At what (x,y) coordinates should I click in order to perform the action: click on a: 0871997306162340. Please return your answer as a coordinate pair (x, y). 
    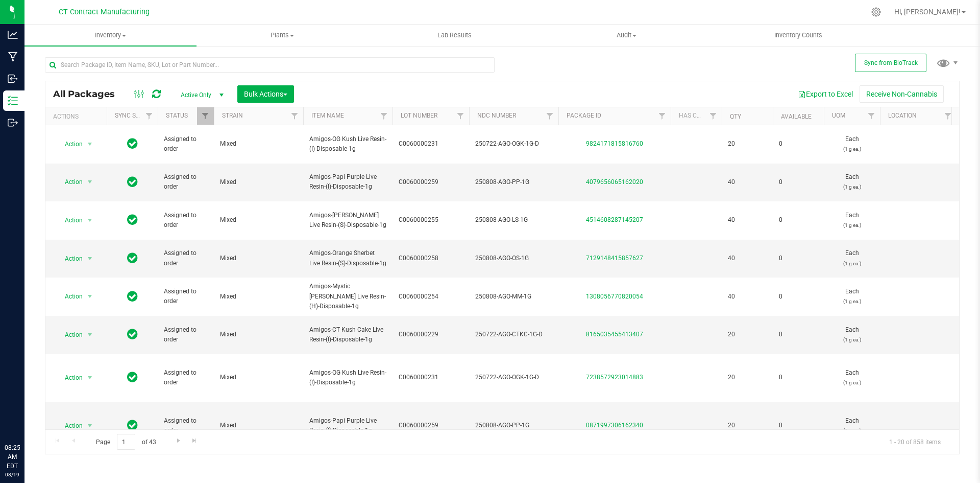
    Looking at the image, I should click on (614, 425).